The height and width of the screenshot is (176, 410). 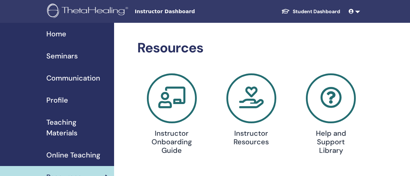 I want to click on h4: Instructor Resources, so click(x=251, y=138).